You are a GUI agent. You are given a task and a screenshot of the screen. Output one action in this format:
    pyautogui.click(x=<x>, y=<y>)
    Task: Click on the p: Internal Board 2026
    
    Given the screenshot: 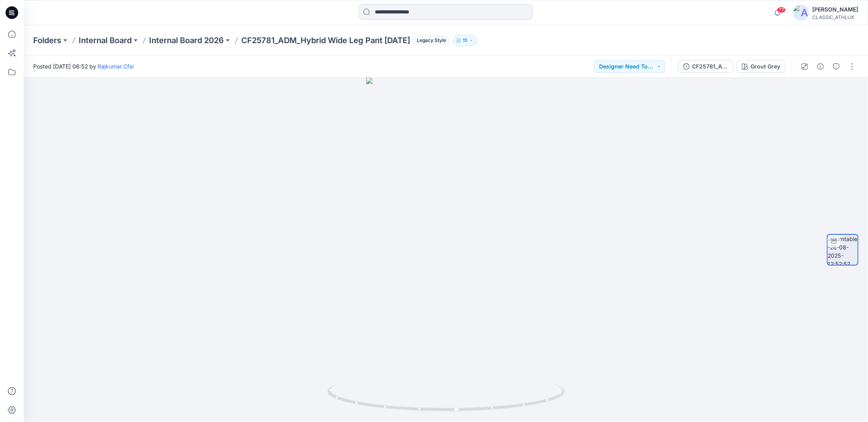 What is the action you would take?
    pyautogui.click(x=186, y=40)
    